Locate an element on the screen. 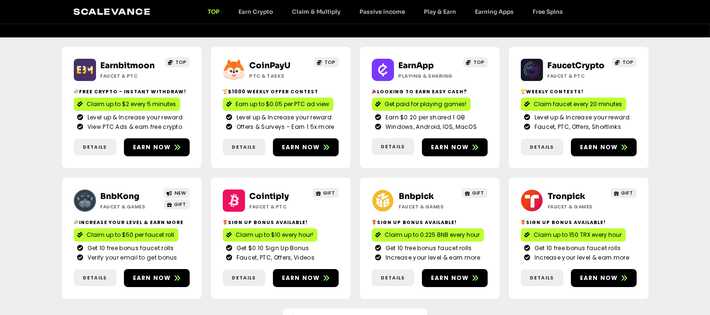 This screenshot has height=315, width=710. a: Cointiply is located at coordinates (270, 196).